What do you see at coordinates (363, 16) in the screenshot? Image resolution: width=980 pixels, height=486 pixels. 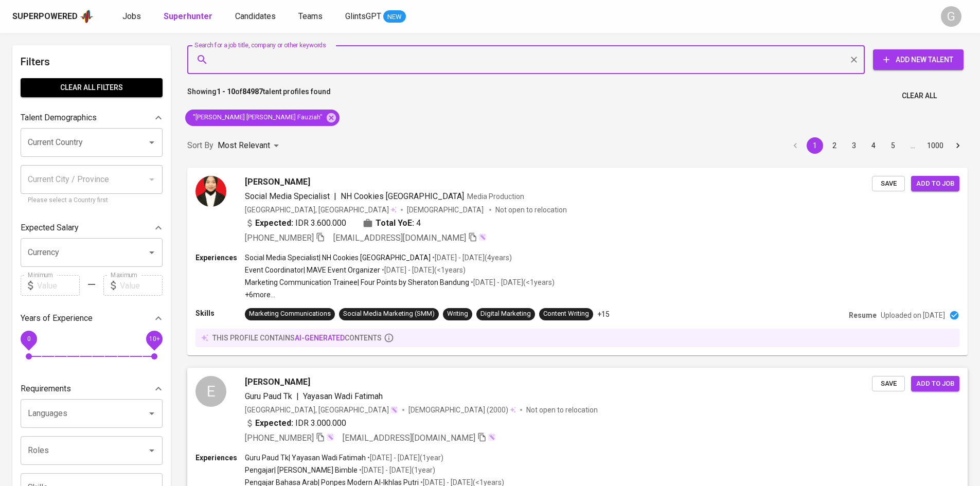 I see `span: GlintsGPT` at bounding box center [363, 16].